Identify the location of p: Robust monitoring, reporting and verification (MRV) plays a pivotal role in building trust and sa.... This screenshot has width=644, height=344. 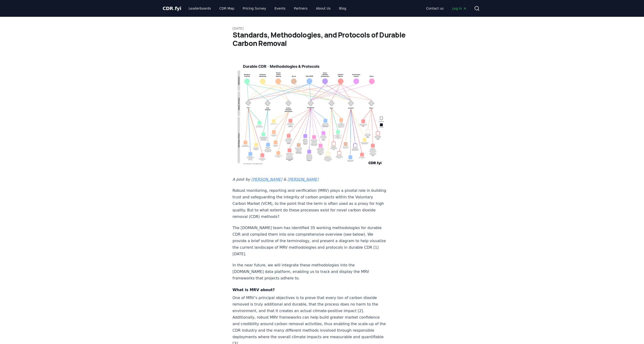
(310, 204).